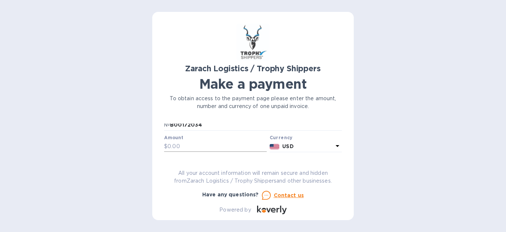 The width and height of the screenshot is (506, 232). What do you see at coordinates (235, 209) in the screenshot?
I see `p: Powered by` at bounding box center [235, 209].